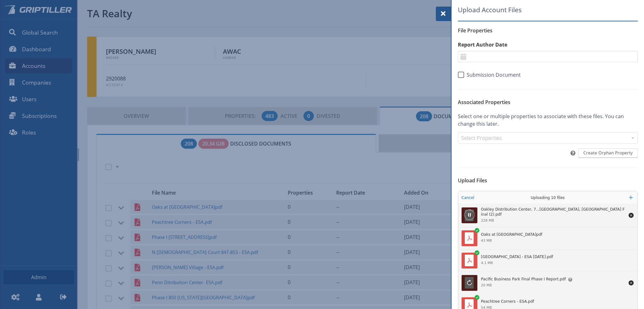 The width and height of the screenshot is (644, 309). I want to click on span: Submission Document, so click(492, 74).